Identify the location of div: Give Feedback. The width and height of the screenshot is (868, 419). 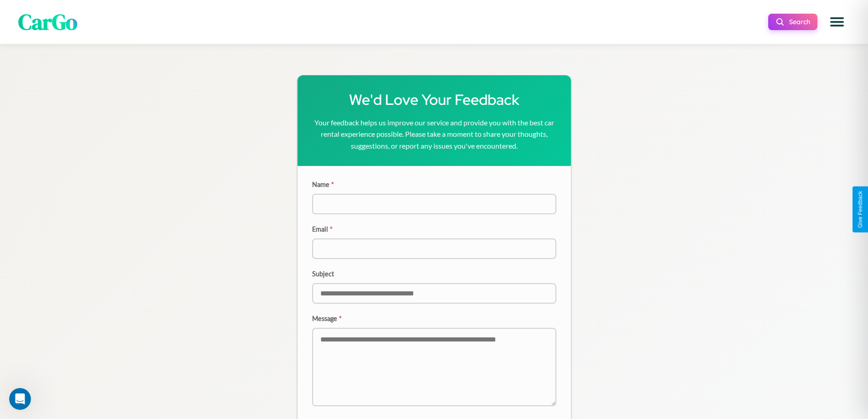
(860, 209).